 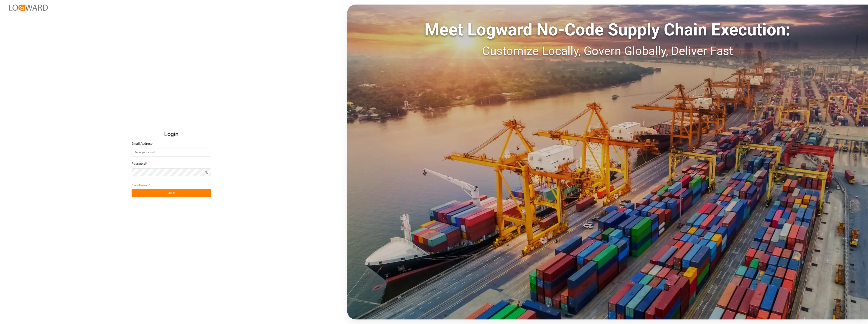 I want to click on img: Logward_new_orange.png, so click(x=29, y=8).